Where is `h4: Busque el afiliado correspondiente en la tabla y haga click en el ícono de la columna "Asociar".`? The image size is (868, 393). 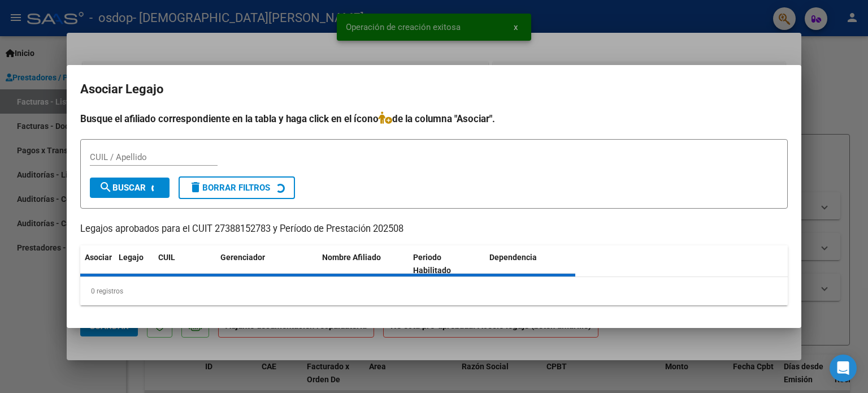
h4: Busque el afiliado correspondiente en la tabla y haga click en el ícono de la columna "Asociar". is located at coordinates (434, 119).